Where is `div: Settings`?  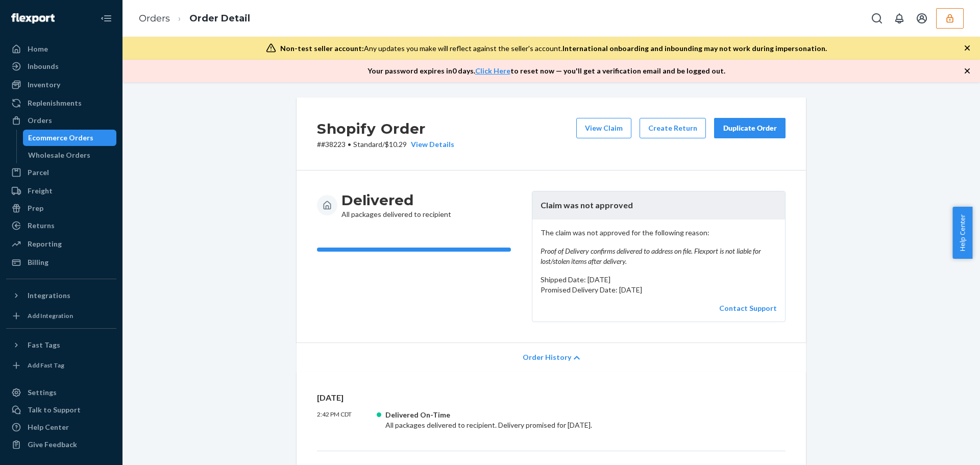
div: Settings is located at coordinates (42, 393).